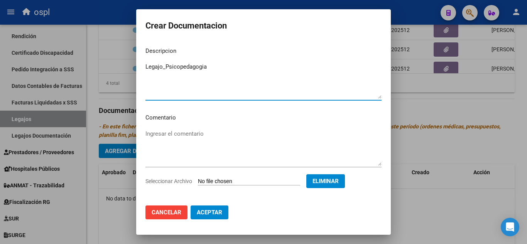 This screenshot has width=527, height=244. Describe the element at coordinates (209, 212) in the screenshot. I see `button: Aceptar` at that location.